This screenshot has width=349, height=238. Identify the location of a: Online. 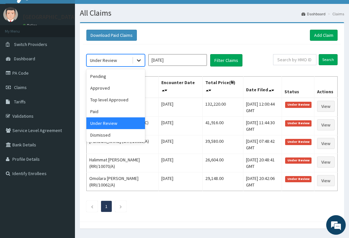
(31, 25).